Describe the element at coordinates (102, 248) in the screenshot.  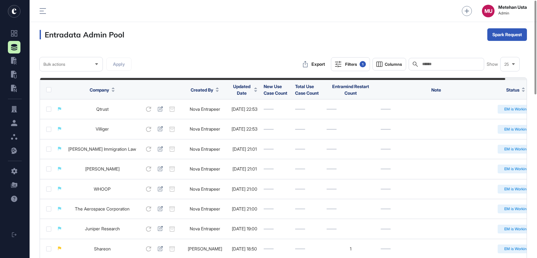
I see `a: Shareon` at that location.